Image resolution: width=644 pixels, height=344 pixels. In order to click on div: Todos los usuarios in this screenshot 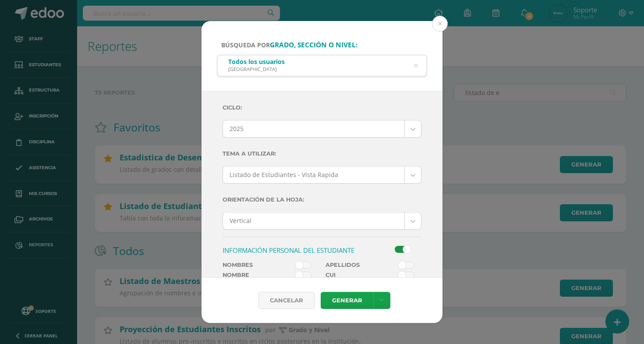, I will do `click(256, 61)`.